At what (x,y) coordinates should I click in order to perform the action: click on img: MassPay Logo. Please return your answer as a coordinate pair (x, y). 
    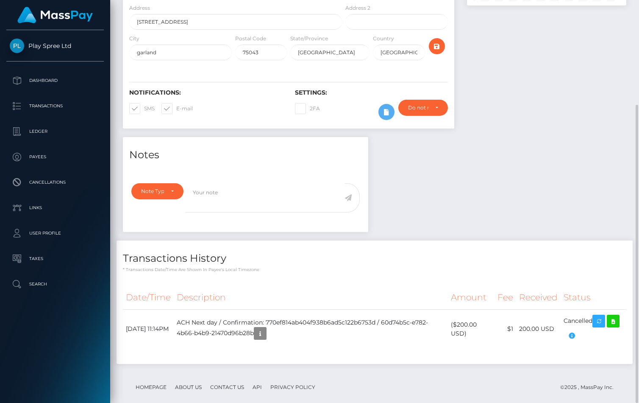
    Looking at the image, I should click on (55, 15).